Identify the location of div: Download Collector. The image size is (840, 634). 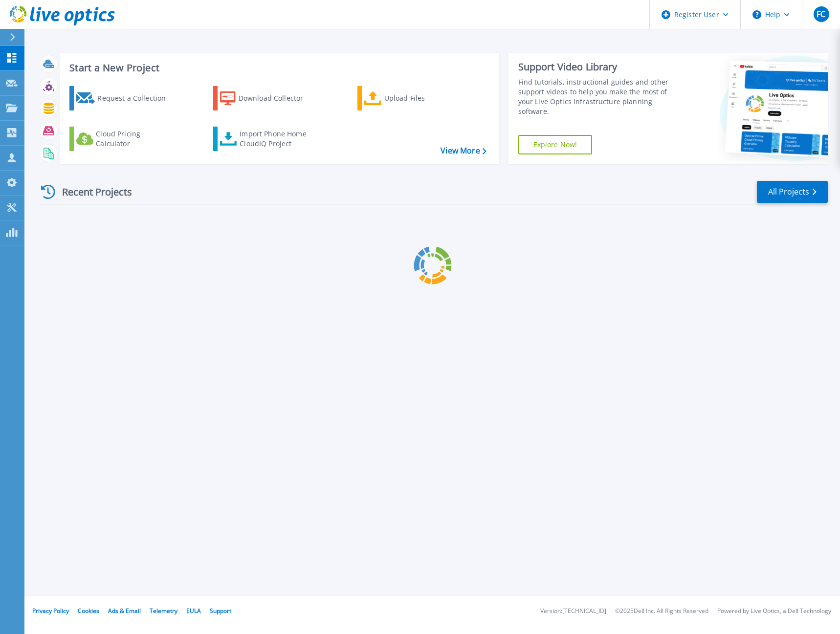
(278, 98).